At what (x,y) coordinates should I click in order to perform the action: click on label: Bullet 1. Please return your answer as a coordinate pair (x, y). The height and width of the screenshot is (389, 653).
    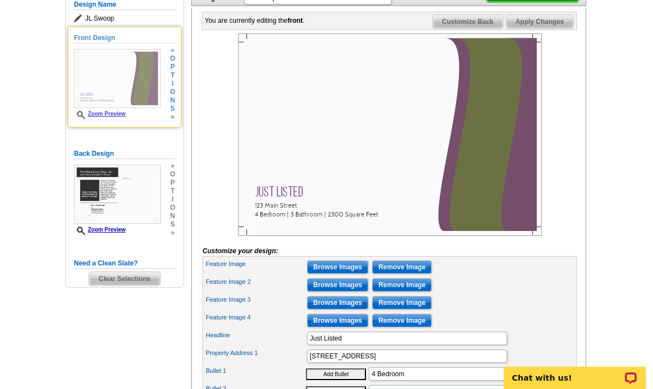
    Looking at the image, I should click on (256, 370).